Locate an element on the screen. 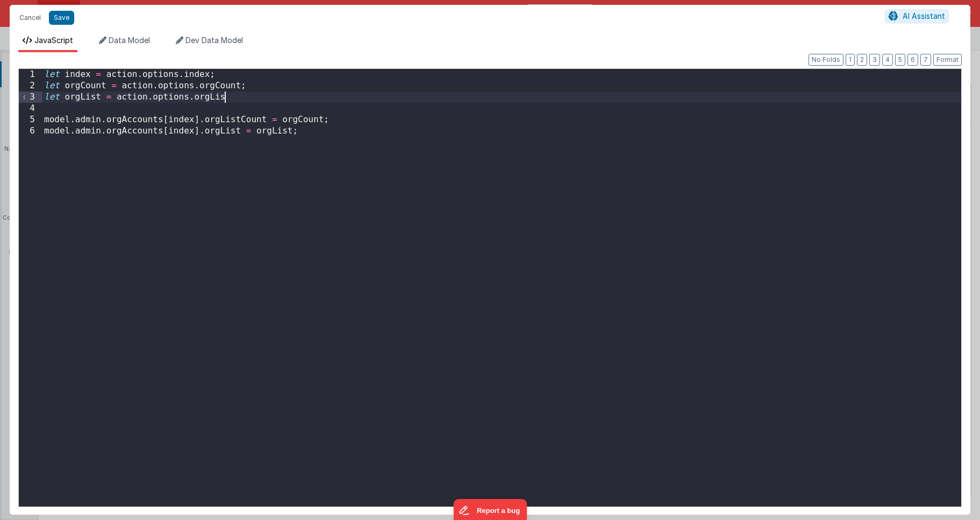 This screenshot has height=520, width=980. button: Format is located at coordinates (948, 60).